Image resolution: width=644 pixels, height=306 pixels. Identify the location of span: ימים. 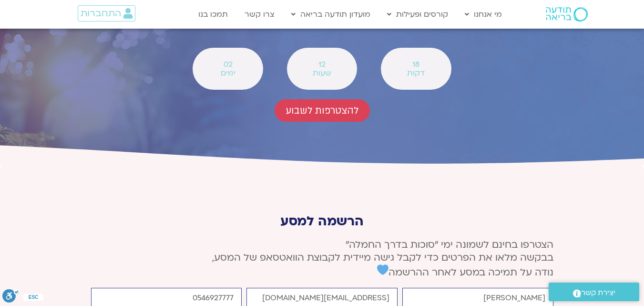
(227, 73).